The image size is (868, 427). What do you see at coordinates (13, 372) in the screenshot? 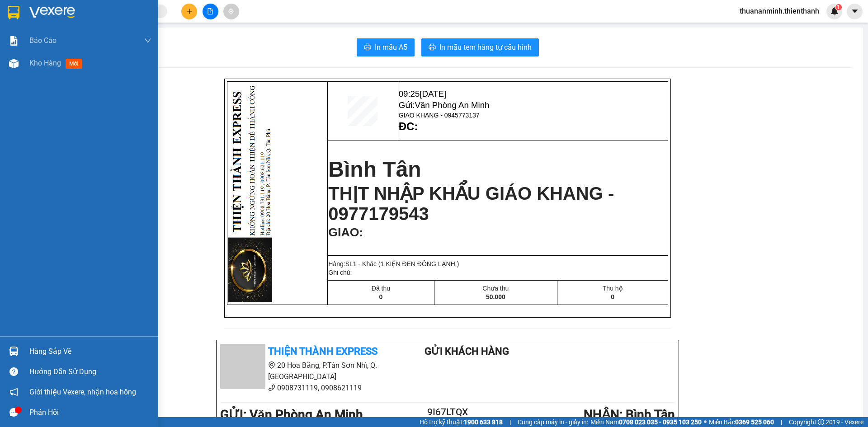
I see `span: question-circle` at bounding box center [13, 372].